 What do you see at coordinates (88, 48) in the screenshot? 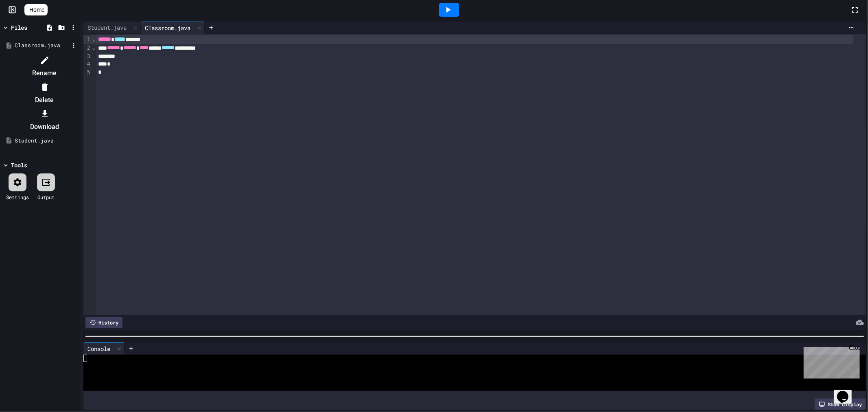
I see `div: 2` at bounding box center [88, 48].